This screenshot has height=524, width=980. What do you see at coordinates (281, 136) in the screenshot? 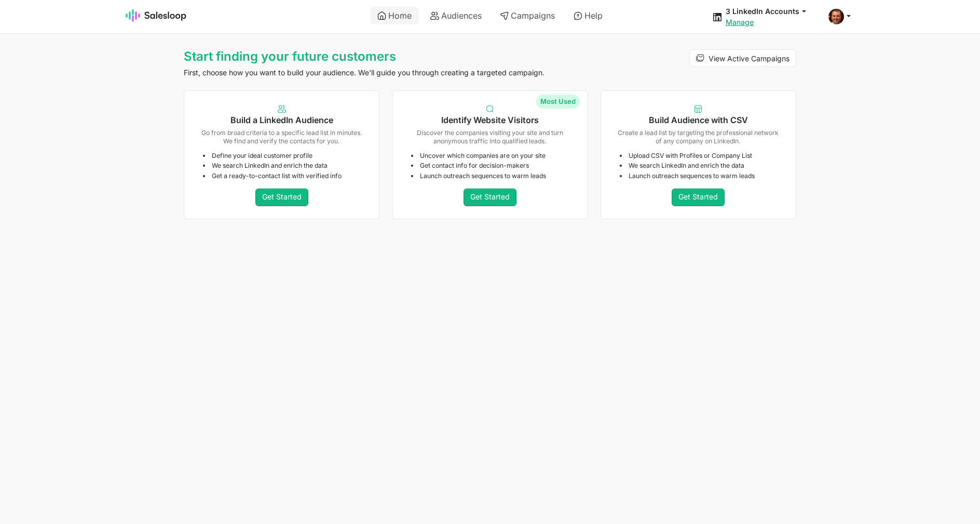
I see `p: Go from broad criteria to a specific lead list in minutes. We find and verify the contacts for you.` at bounding box center [281, 136].